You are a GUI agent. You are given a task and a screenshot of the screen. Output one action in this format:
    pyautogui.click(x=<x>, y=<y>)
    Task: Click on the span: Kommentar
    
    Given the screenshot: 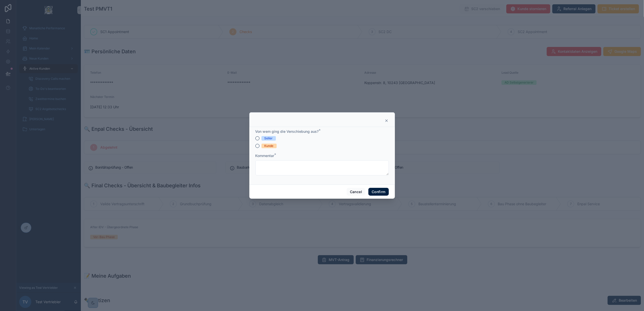 What is the action you would take?
    pyautogui.click(x=265, y=156)
    